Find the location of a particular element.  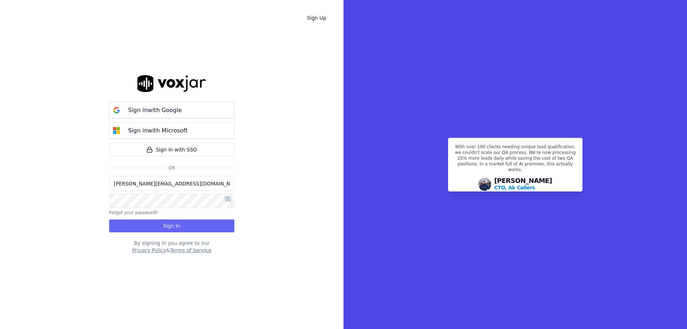

p: Sign in with Google is located at coordinates (155, 110).